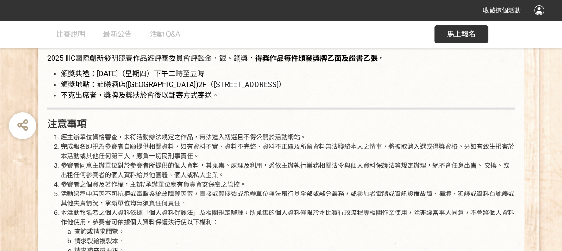 This screenshot has height=251, width=562. I want to click on li: 活動過程中若因不可抗拒或電腦系統故障等因素，直接或間接造成承辦單位無法履行其全部或部分義務，或參加者電腦或資訊設備故障、損壞、延誤或資料有訛誤或其他失責情況，承辦單位均無須負任何責任。, so click(288, 199).